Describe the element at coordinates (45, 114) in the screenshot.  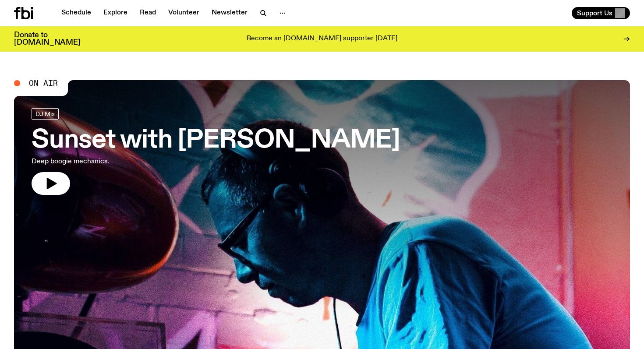
I see `a: DJ Mix` at that location.